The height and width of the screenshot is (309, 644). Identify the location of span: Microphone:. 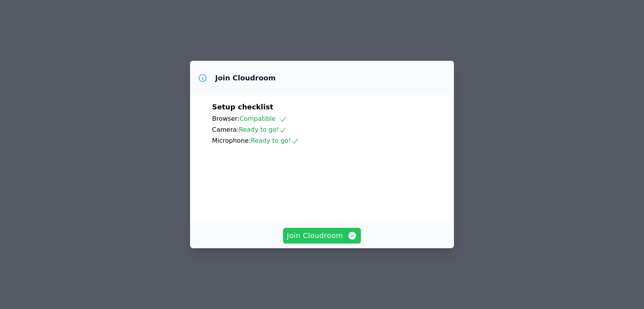
(231, 141).